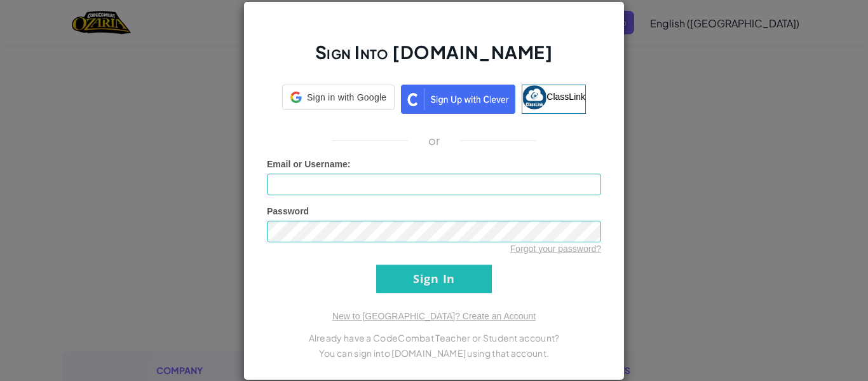 This screenshot has width=868, height=381. Describe the element at coordinates (434, 338) in the screenshot. I see `p: Already have a CodeCombat Teacher or Student account?` at that location.